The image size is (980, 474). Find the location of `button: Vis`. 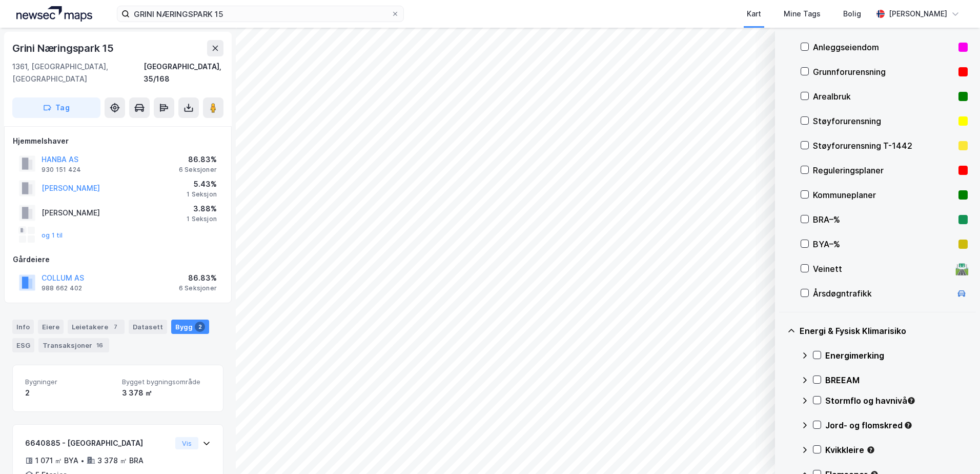

button: Vis is located at coordinates (186, 443).